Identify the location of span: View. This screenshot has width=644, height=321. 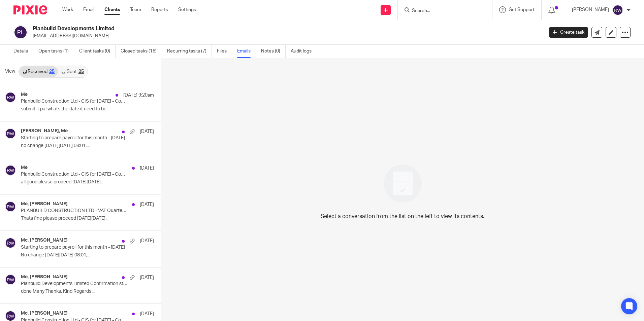
(10, 71).